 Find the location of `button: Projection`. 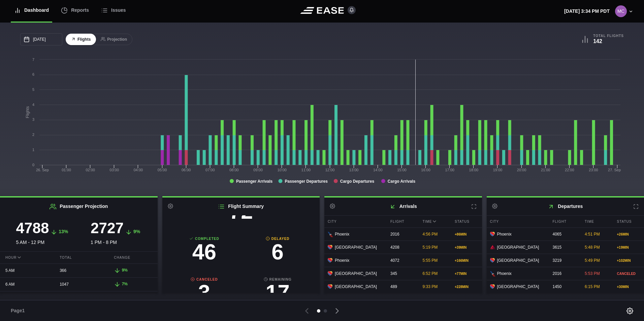

button: Projection is located at coordinates (114, 39).